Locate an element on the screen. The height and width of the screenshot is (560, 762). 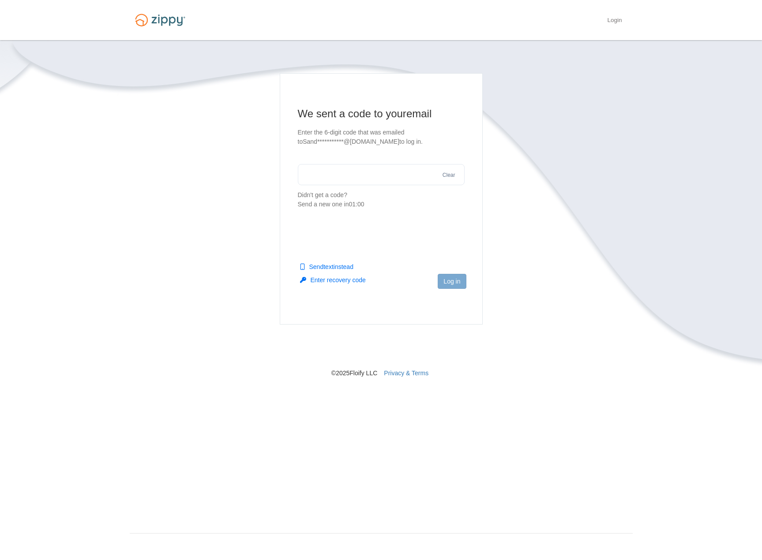
h1: We sent a code to your email is located at coordinates (381, 114).